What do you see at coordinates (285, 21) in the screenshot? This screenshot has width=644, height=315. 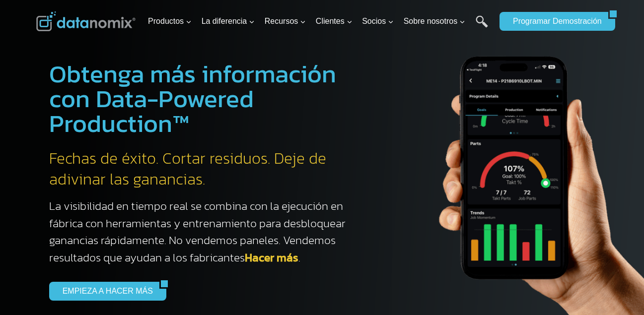 I see `span: Recursos` at bounding box center [285, 21].